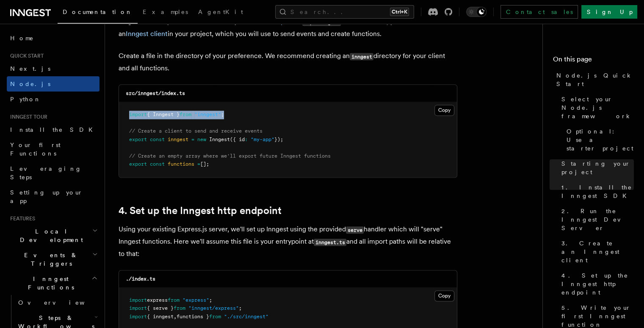  Describe the element at coordinates (596, 108) in the screenshot. I see `a: Select your Node.js framework` at that location.